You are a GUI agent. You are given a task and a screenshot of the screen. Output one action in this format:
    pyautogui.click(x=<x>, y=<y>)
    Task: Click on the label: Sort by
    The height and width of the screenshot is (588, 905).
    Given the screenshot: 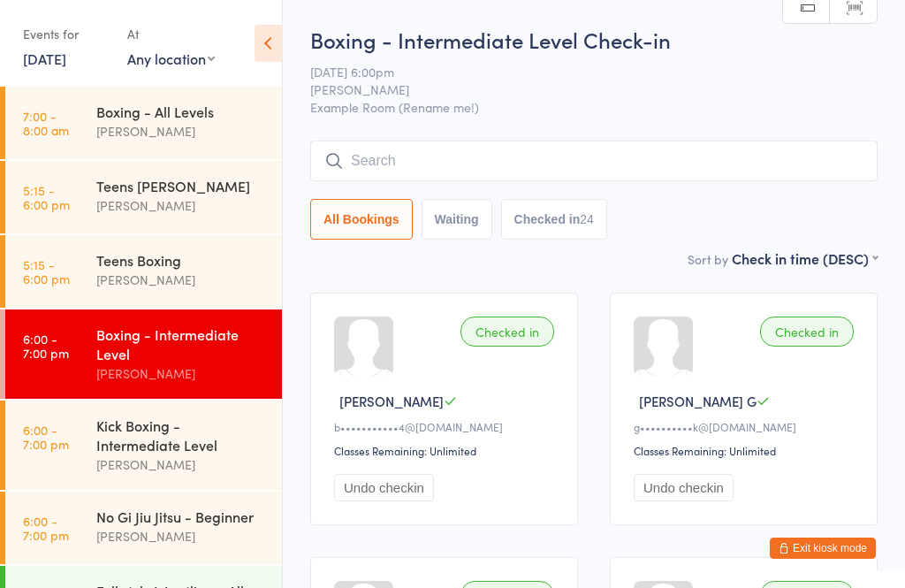 What is the action you would take?
    pyautogui.click(x=707, y=259)
    